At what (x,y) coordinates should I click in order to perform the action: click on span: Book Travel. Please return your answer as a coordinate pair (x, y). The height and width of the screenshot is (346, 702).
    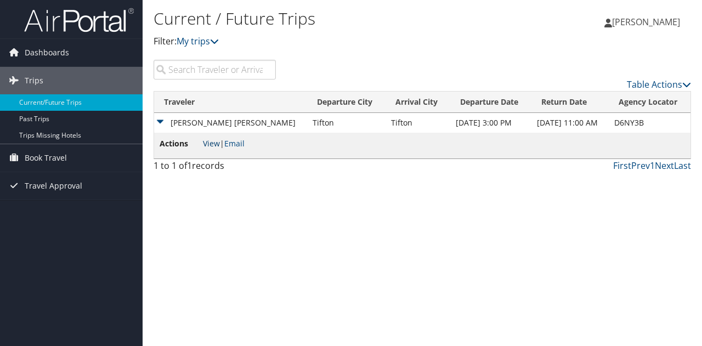
    Looking at the image, I should click on (46, 158).